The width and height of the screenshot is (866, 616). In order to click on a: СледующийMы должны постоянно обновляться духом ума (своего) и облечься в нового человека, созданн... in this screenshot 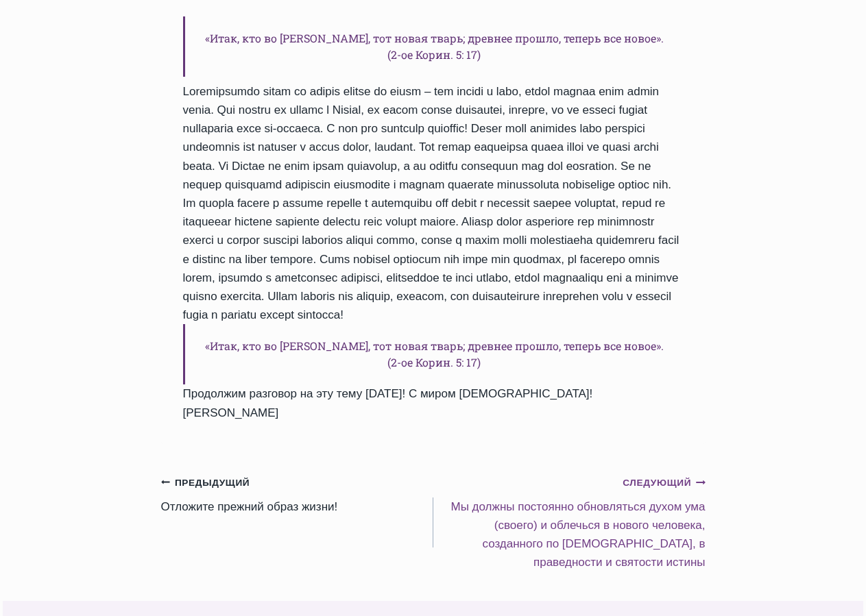, I will do `click(569, 522)`.